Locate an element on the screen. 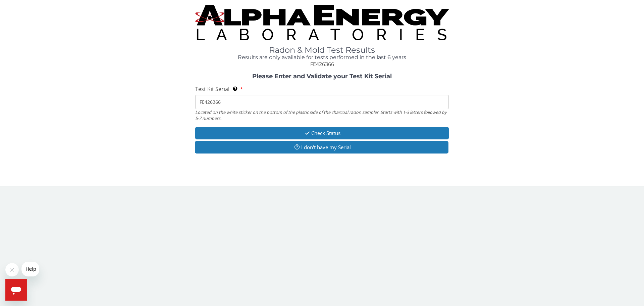 This screenshot has width=644, height=306. div: Located on the white sticker on the bottom of the plastic side of the charcoal radon sampler. Sta... is located at coordinates (322, 115).